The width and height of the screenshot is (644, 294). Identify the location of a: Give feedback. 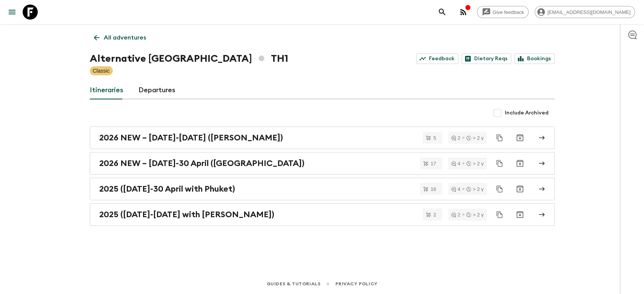
(503, 12).